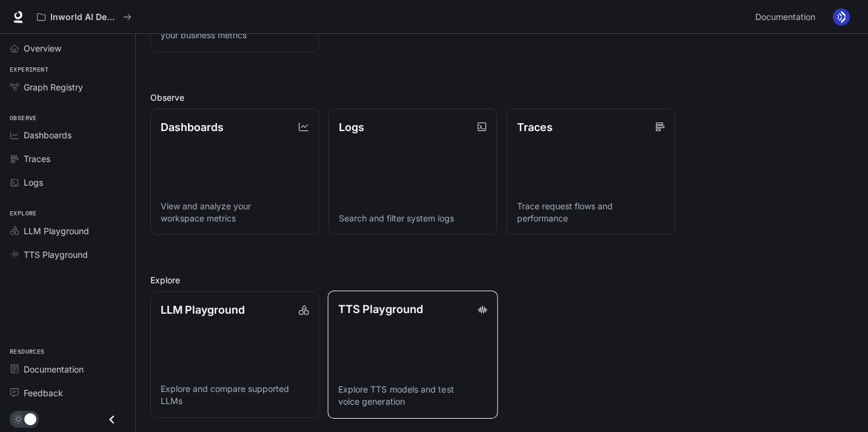  I want to click on p: Explore and compare supported LLMs, so click(235, 394).